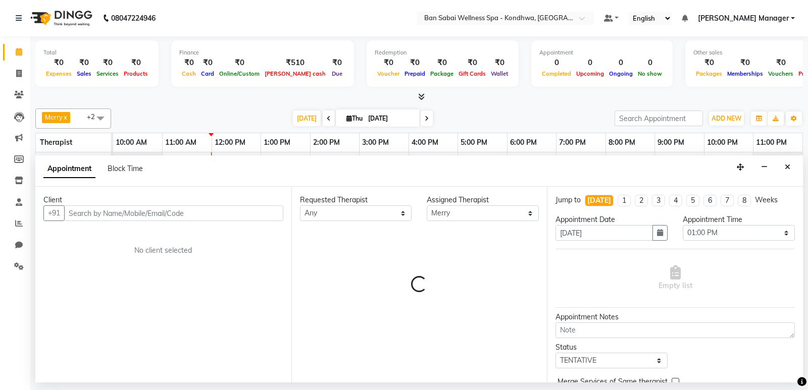  I want to click on span: ADD NEW, so click(726, 118).